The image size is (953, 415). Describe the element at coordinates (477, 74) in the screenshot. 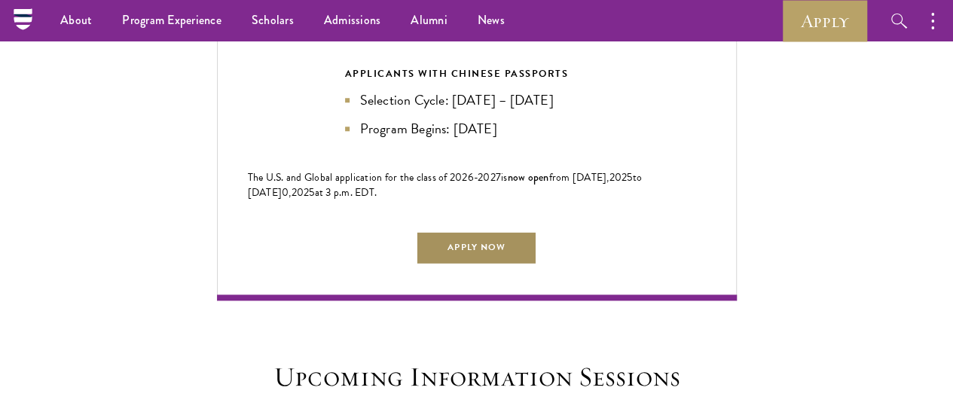

I see `div: APPLICANTS WITH CHINESE PASSPORTS` at that location.